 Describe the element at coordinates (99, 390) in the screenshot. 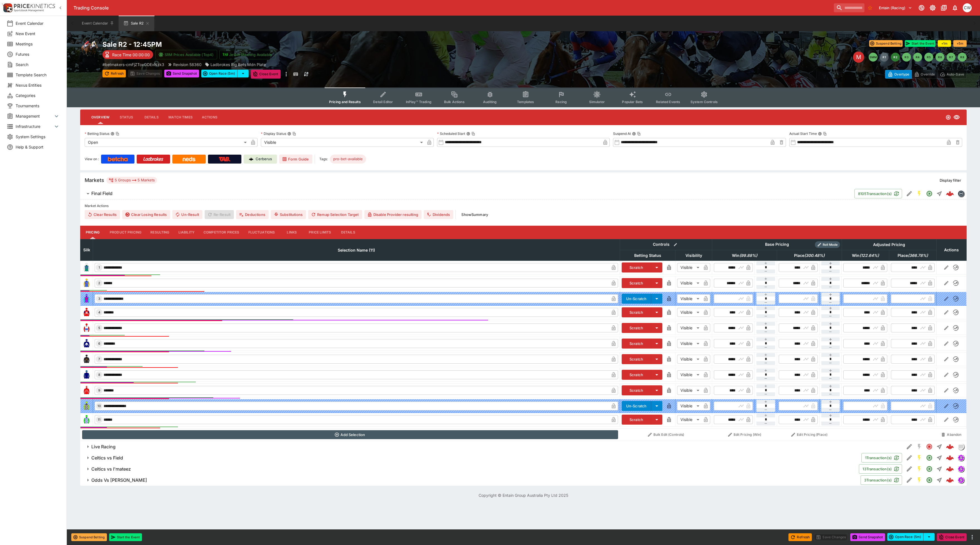

I see `span: 9` at that location.